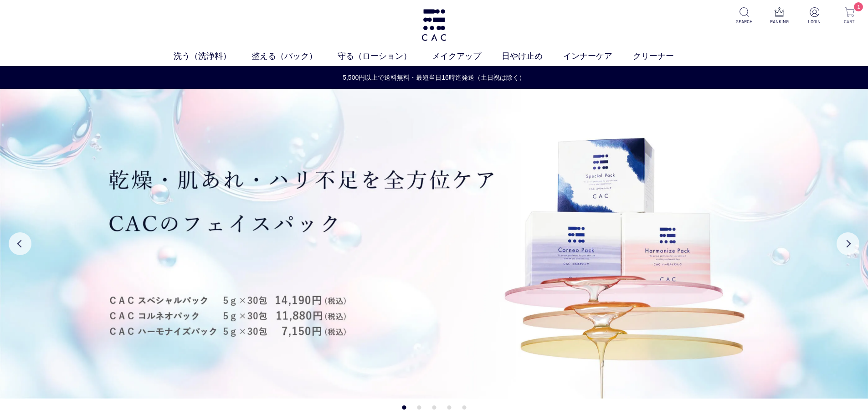 This screenshot has width=868, height=415. Describe the element at coordinates (213, 56) in the screenshot. I see `a: 洗う（洗浄料）` at that location.